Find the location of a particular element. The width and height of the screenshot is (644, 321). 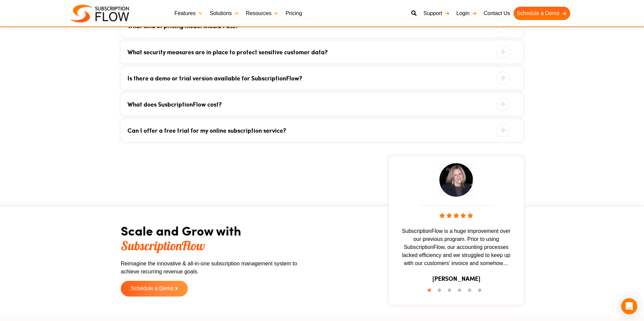

a: Is there a demo or trial version available for SubscriptionFlow? is located at coordinates (314, 78).